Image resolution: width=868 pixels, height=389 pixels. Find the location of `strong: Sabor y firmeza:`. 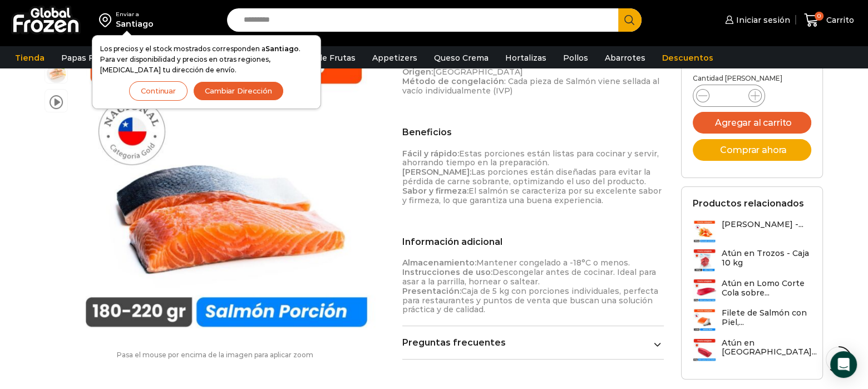

strong: Sabor y firmeza: is located at coordinates (435, 191).